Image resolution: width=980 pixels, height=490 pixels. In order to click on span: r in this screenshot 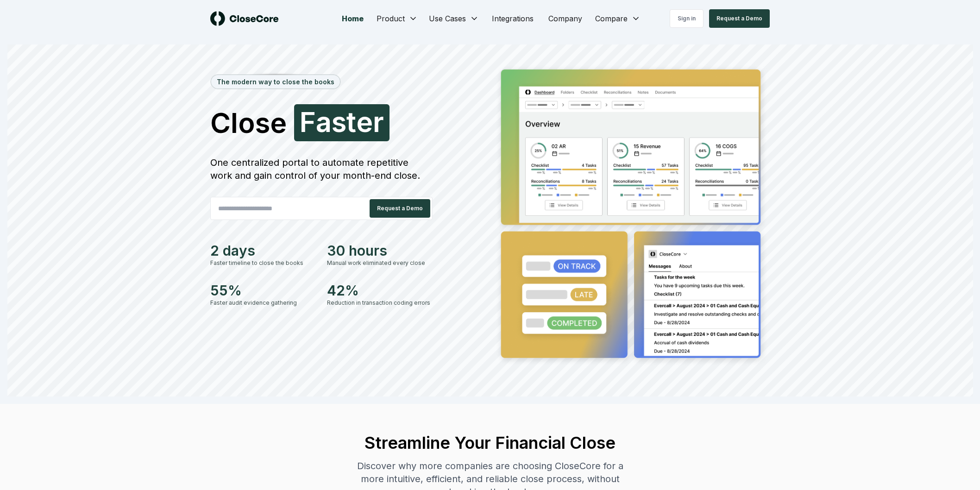, I will do `click(378, 122)`.